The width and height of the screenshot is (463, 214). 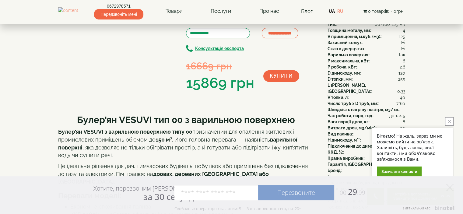 I want to click on b: Тип:, so click(x=331, y=24).